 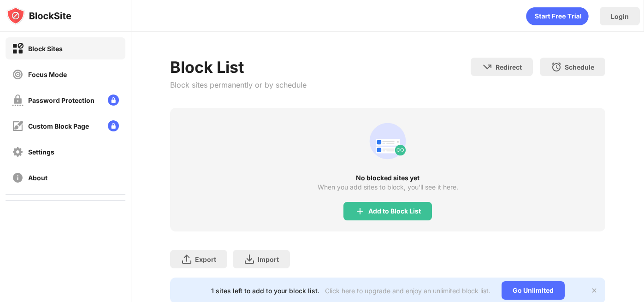 I want to click on img: customize-block-page-off.svg, so click(x=17, y=126).